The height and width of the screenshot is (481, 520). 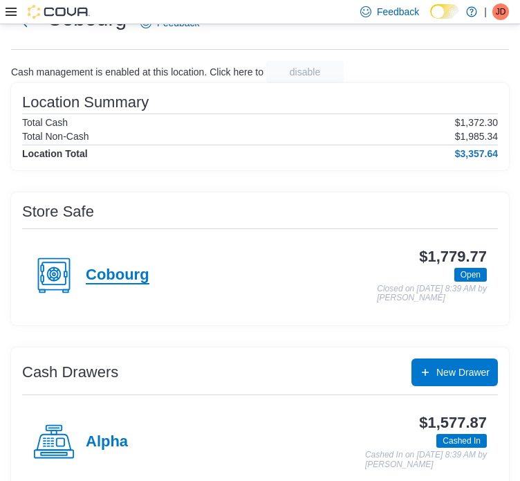 What do you see at coordinates (477, 122) in the screenshot?
I see `p: $1,372.30` at bounding box center [477, 122].